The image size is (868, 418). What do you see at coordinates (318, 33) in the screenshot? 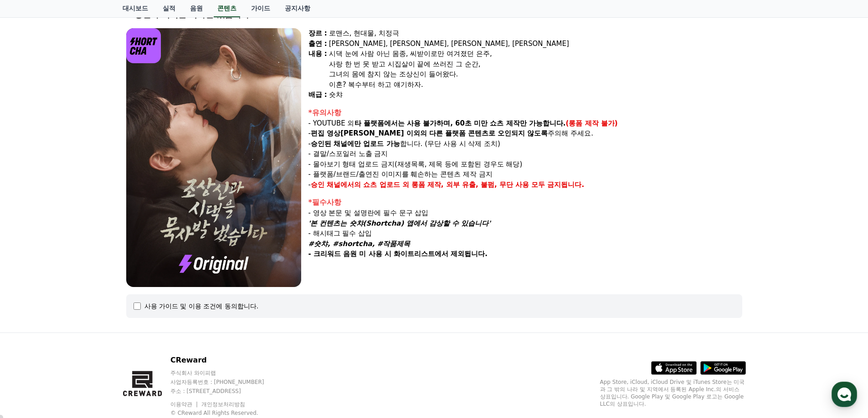
I see `div: 장르 :` at bounding box center [318, 33].